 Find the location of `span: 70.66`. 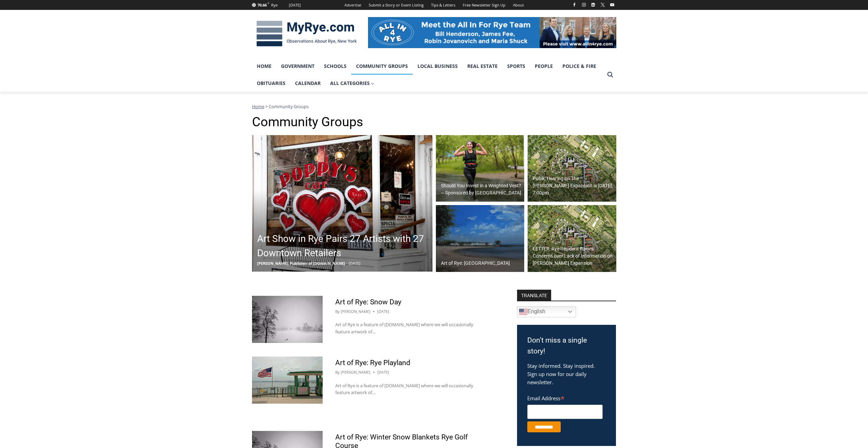

span: 70.66 is located at coordinates (262, 5).